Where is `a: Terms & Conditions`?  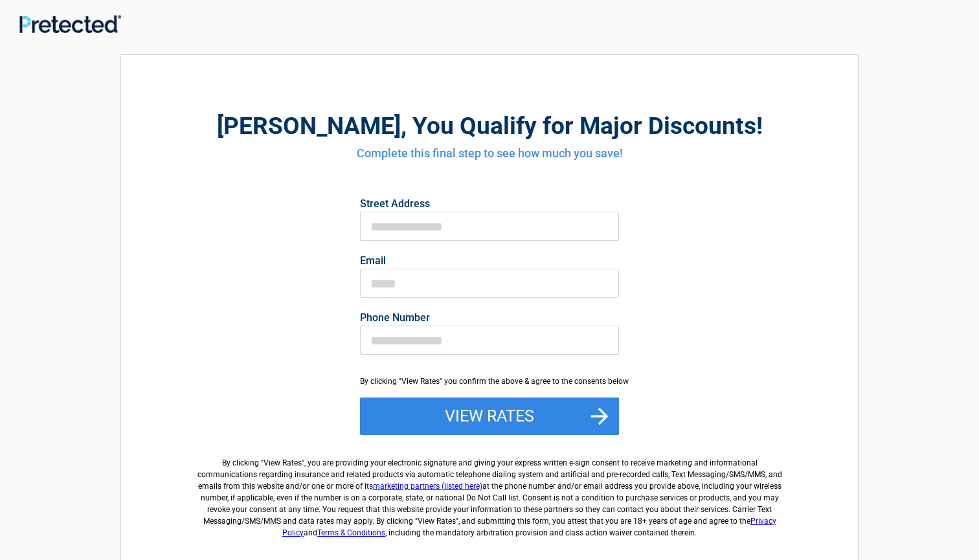 a: Terms & Conditions is located at coordinates (351, 533).